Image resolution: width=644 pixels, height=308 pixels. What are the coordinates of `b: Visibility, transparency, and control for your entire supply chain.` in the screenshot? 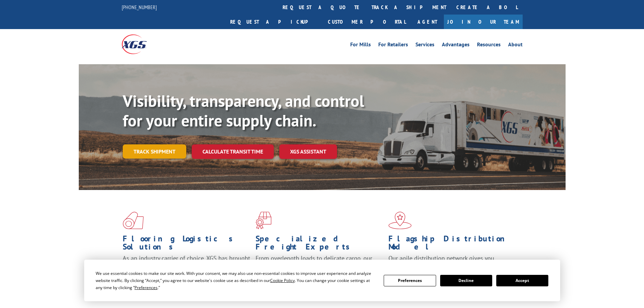 It's located at (243, 111).